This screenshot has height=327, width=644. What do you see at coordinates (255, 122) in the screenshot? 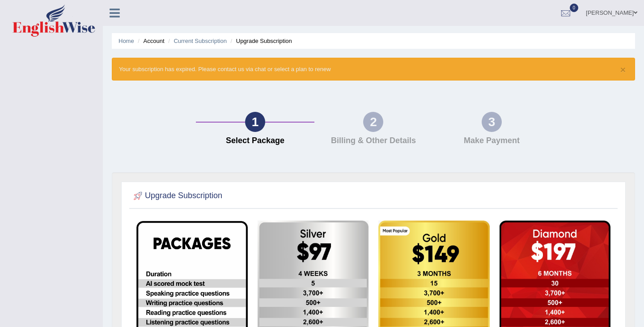
I see `div: 1` at bounding box center [255, 122].